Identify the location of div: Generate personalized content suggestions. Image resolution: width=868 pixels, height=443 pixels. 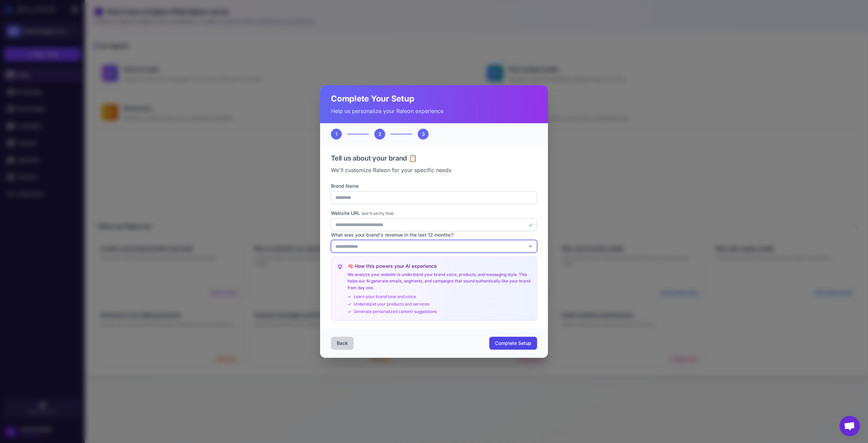
(439, 312).